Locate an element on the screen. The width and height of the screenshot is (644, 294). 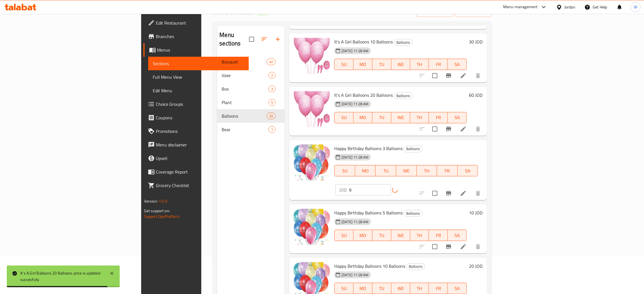
a: Support.OpsPlatform is located at coordinates (162, 217).